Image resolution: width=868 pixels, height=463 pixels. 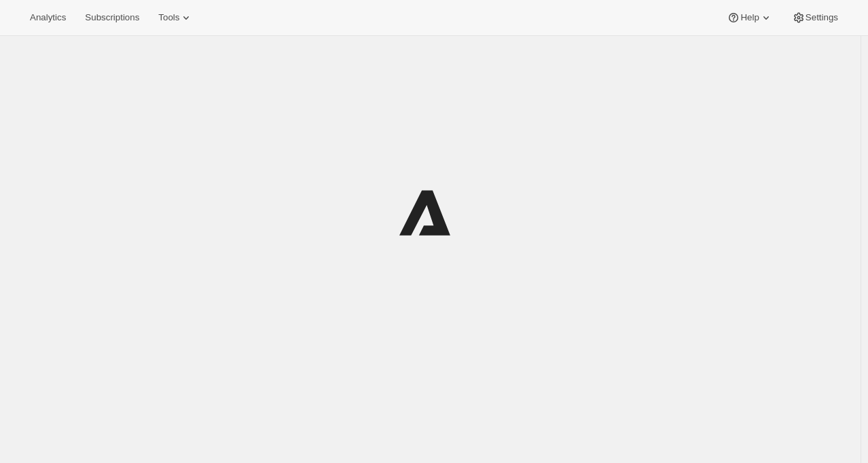 What do you see at coordinates (112, 18) in the screenshot?
I see `button: Subscriptions` at bounding box center [112, 18].